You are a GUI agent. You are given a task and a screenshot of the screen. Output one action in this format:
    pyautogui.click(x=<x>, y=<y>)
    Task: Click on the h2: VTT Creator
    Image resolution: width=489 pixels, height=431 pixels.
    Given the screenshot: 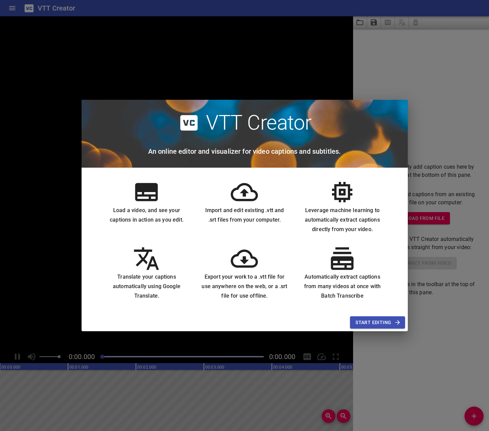 What is the action you would take?
    pyautogui.click(x=258, y=123)
    